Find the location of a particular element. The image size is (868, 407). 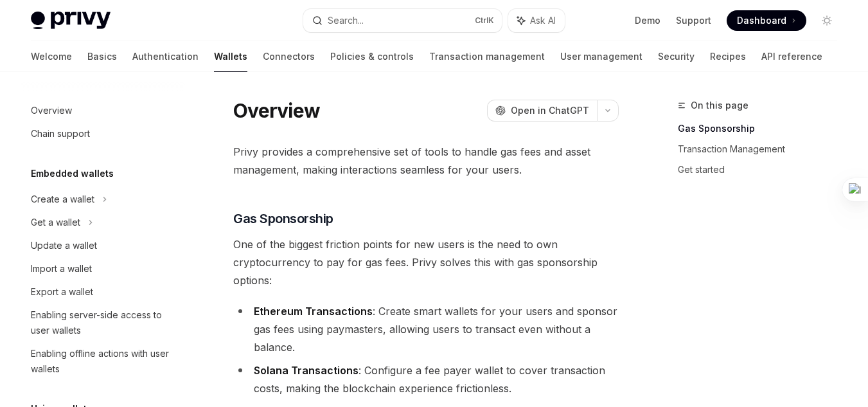

a: Recipes is located at coordinates (728, 57).